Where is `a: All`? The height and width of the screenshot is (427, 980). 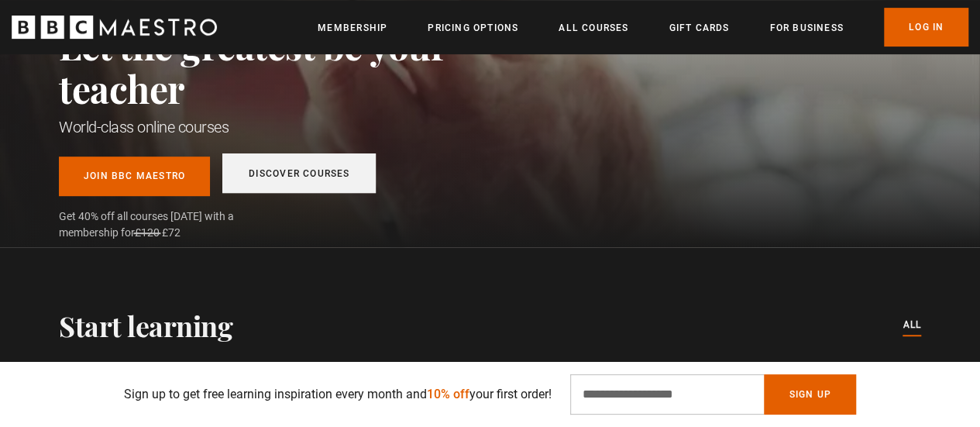 a: All is located at coordinates (911, 325).